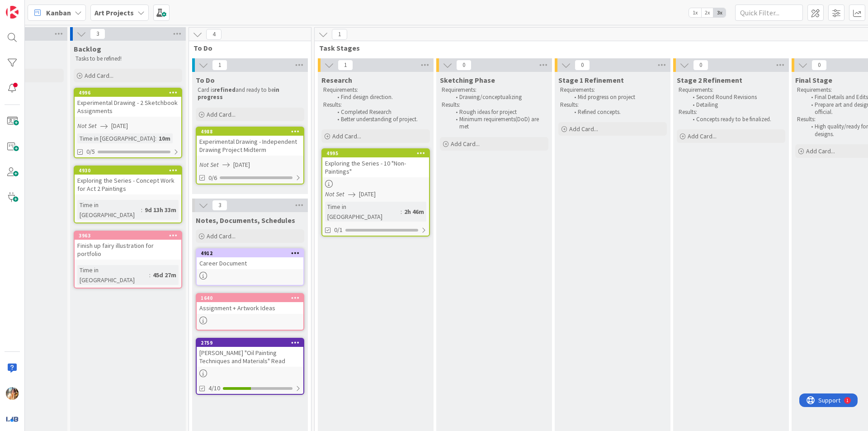  I want to click on div: 1, so click(48, 7).